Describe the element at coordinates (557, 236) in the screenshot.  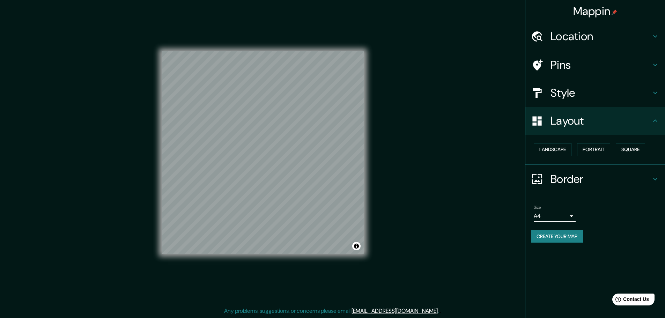
I see `button: Create your map` at that location.